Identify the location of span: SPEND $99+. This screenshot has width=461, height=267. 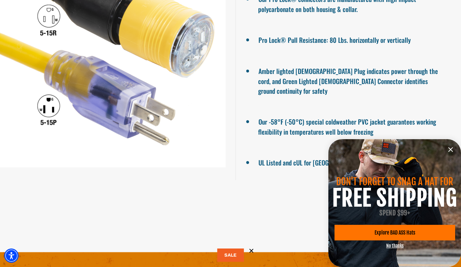
(394, 213).